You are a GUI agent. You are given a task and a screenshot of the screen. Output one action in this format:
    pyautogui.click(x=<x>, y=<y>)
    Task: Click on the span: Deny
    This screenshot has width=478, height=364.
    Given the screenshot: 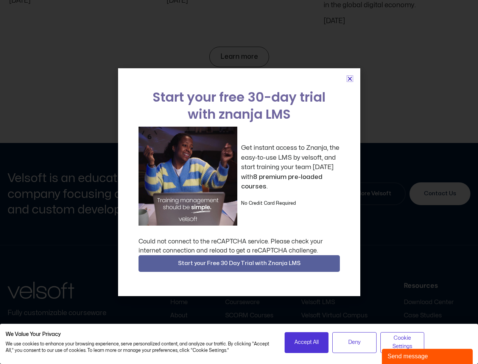 What is the action you would take?
    pyautogui.click(x=355, y=342)
    